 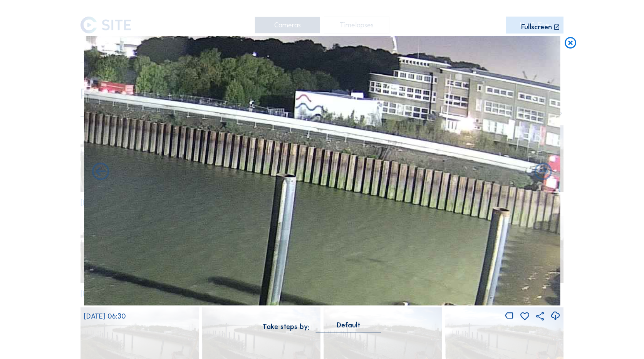 I want to click on i: Back, so click(x=544, y=172).